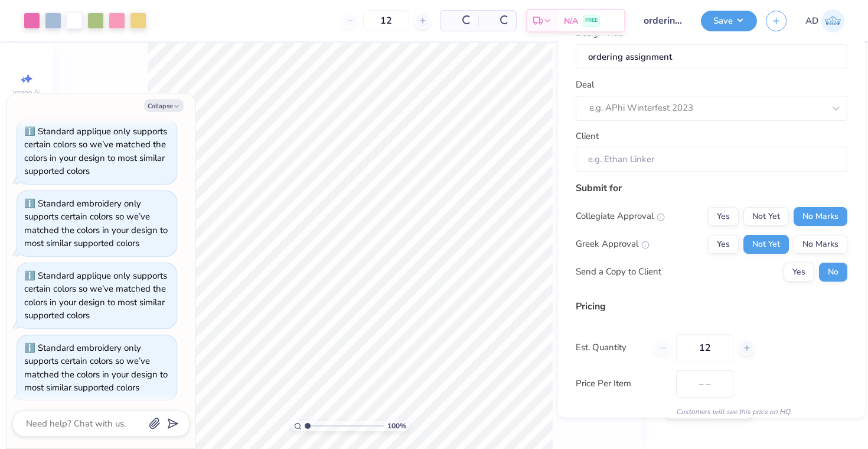 This screenshot has width=868, height=449. I want to click on a: AD, so click(825, 20).